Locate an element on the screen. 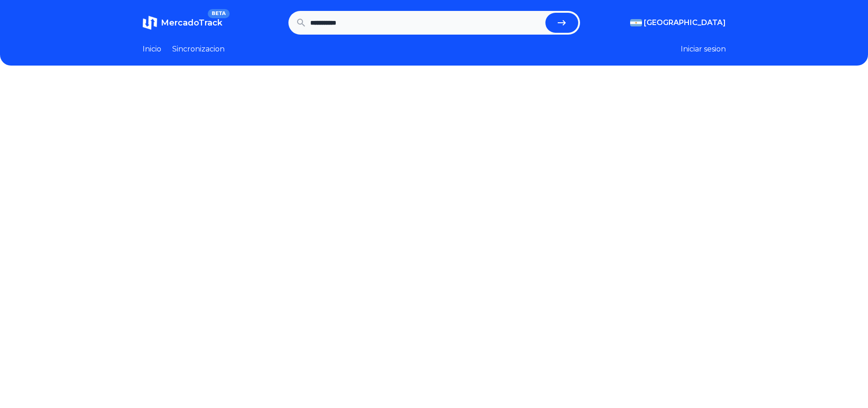 This screenshot has width=868, height=408. img: MercadoTrack is located at coordinates (150, 23).